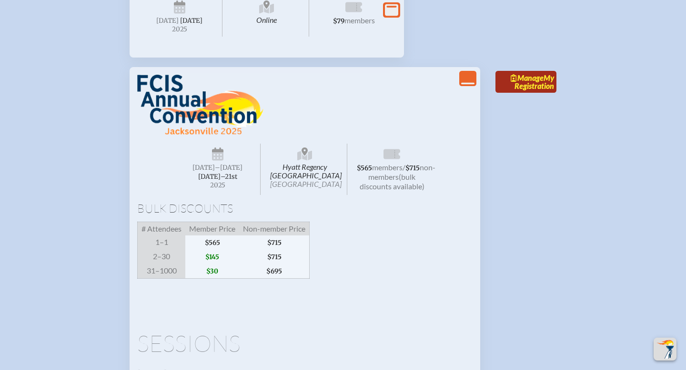 The width and height of the screenshot is (686, 370). Describe the element at coordinates (401, 172) in the screenshot. I see `span: non-members` at that location.